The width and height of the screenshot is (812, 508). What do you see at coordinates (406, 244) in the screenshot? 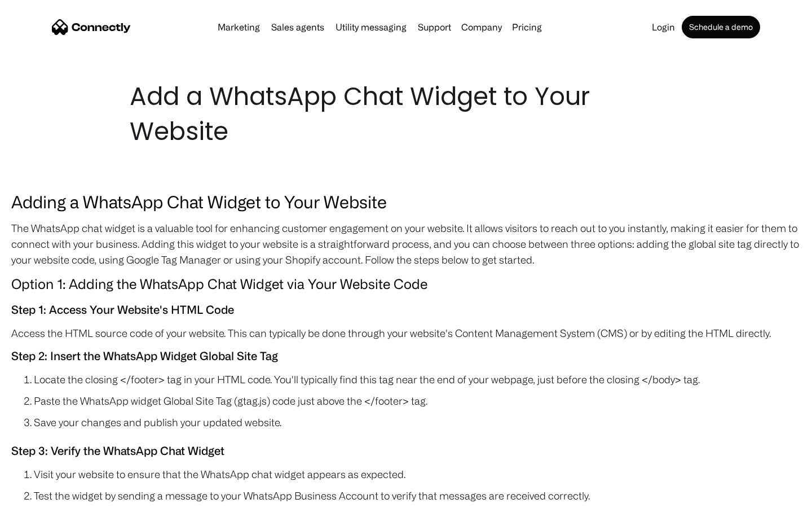
I see `p: The WhatsApp chat widget is a valuable tool for enhancing customer engagement on your website. It...` at bounding box center [406, 244].